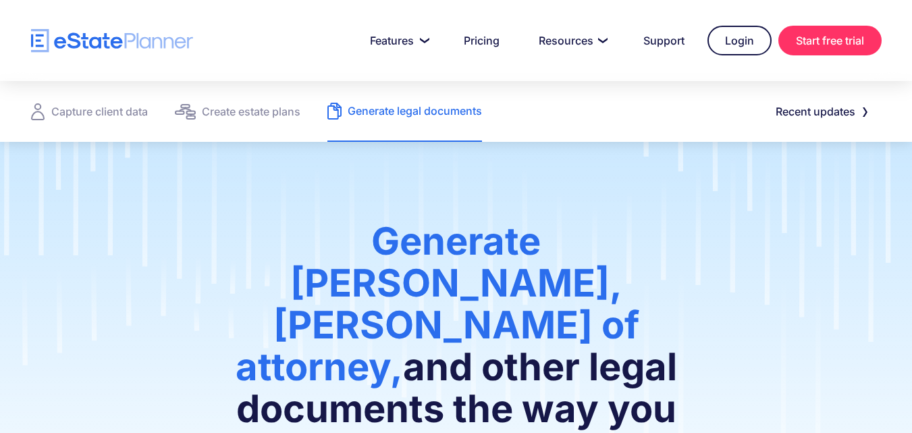 The width and height of the screenshot is (912, 433). What do you see at coordinates (481, 41) in the screenshot?
I see `a: Pricing` at bounding box center [481, 41].